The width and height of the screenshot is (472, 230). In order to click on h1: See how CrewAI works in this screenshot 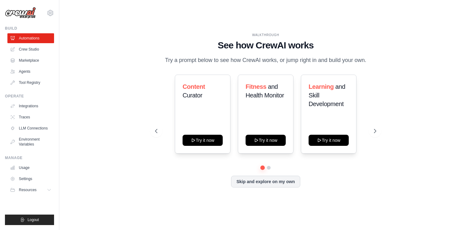, I will do `click(265, 45)`.